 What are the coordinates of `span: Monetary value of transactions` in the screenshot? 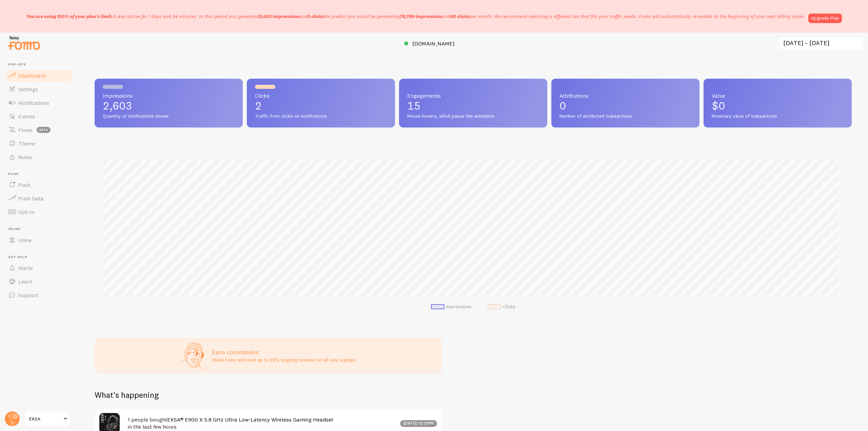 It's located at (778, 117).